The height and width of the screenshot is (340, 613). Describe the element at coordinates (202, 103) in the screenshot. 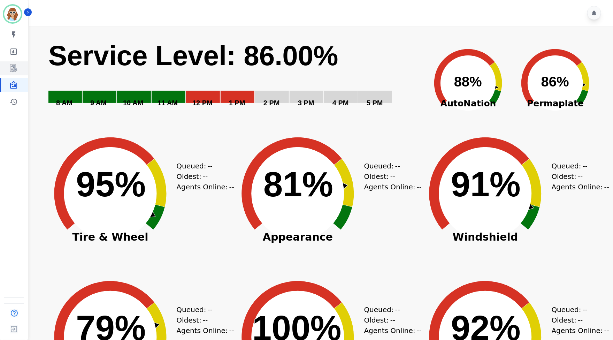

I see `text: 12 PM` at that location.